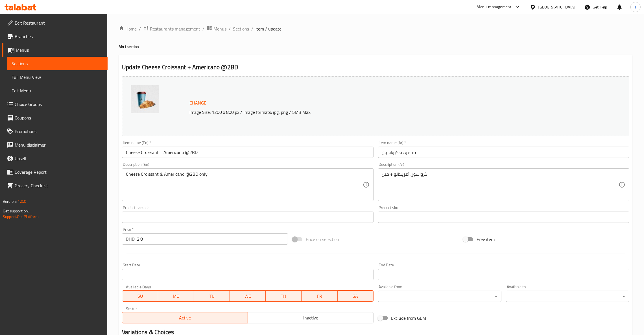 Image resolution: width=644 pixels, height=335 pixels. What do you see at coordinates (504, 153) in the screenshot?
I see `input: Enter name Ar` at bounding box center [504, 153].